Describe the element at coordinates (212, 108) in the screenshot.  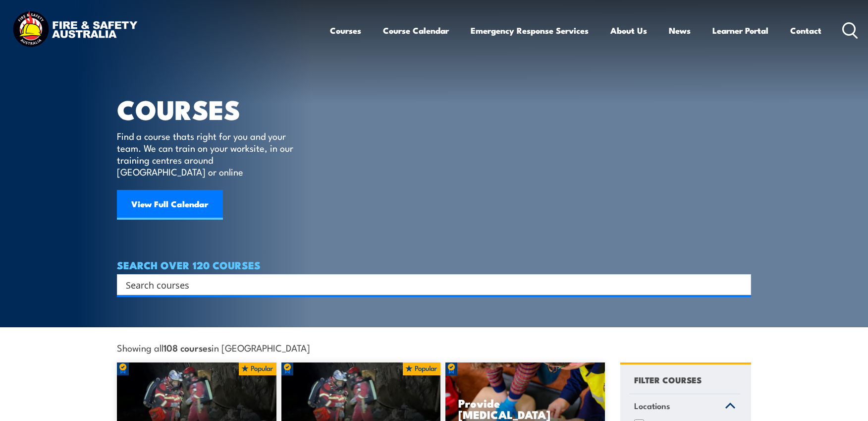
I see `h1: COURSES` at that location.